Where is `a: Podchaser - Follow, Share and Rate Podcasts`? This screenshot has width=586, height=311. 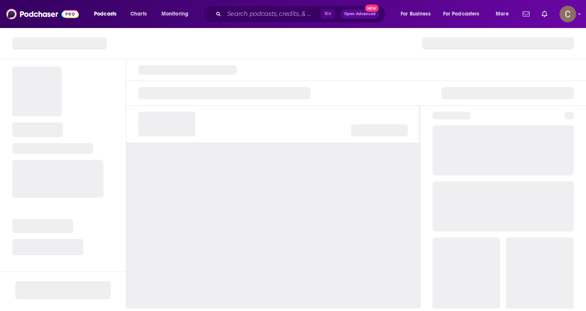
a: Podchaser - Follow, Share and Rate Podcasts is located at coordinates (42, 14).